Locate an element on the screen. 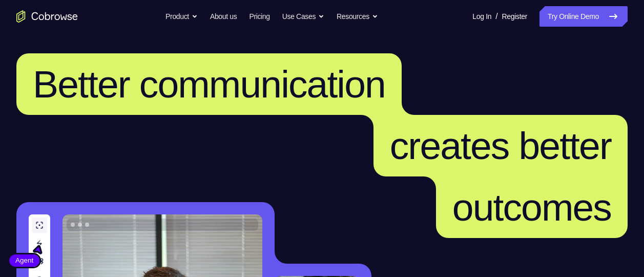 Image resolution: width=644 pixels, height=277 pixels. span: Better communication is located at coordinates (209, 84).